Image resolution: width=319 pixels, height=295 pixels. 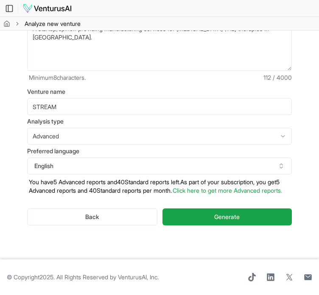 What do you see at coordinates (92, 217) in the screenshot?
I see `button: Back` at bounding box center [92, 217].